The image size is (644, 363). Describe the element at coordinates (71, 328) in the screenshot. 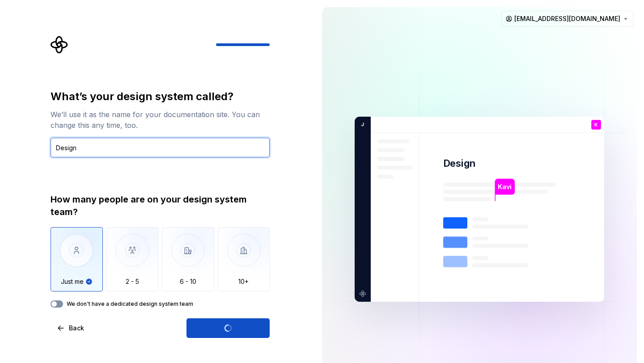

I see `button: Back` at that location.